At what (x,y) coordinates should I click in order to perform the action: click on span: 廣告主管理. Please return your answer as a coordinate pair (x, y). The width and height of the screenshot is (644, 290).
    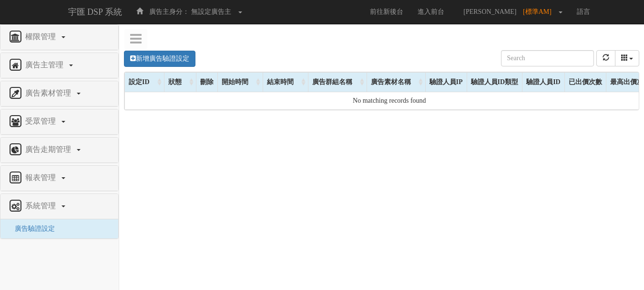
    Looking at the image, I should click on (45, 64).